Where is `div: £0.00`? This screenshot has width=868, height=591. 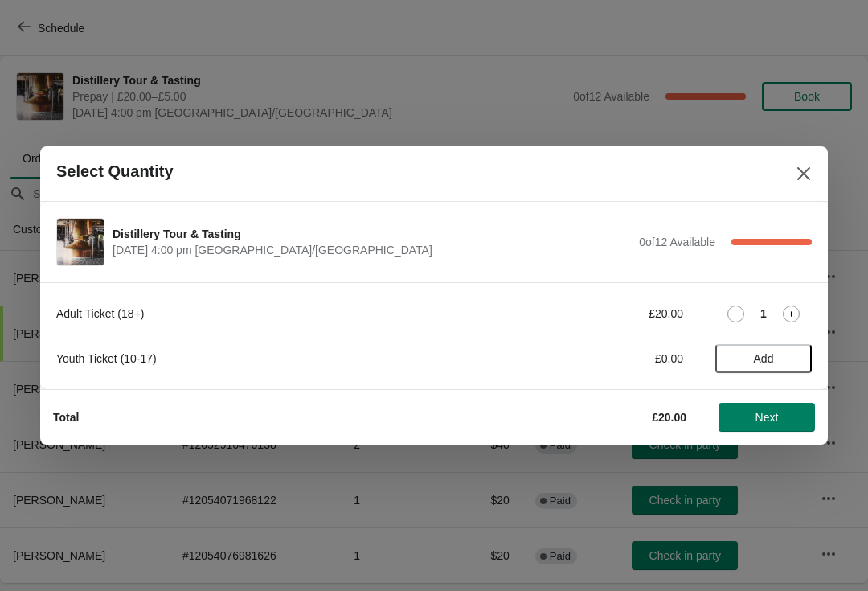 div: £0.00 is located at coordinates (608, 358).